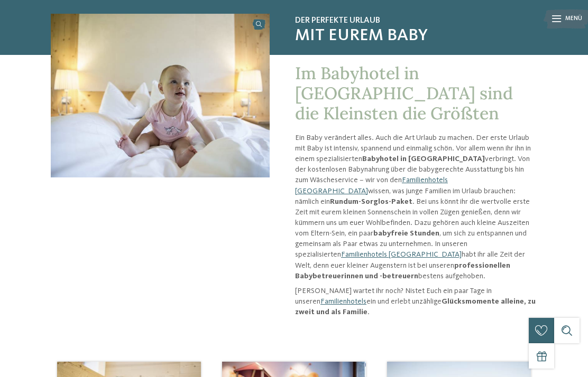 This screenshot has width=588, height=377. Describe the element at coordinates (416, 20) in the screenshot. I see `span: Der perfekte Urlaub` at that location.